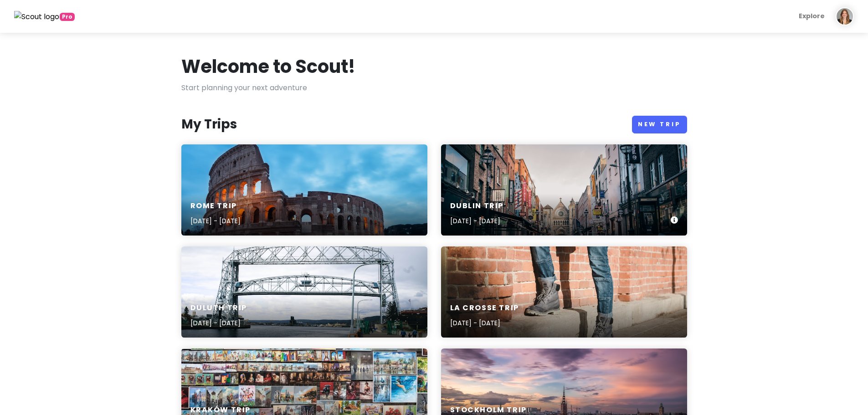 The image size is (868, 415). What do you see at coordinates (215, 206) in the screenshot?
I see `h6: Rome Trip` at bounding box center [215, 206].